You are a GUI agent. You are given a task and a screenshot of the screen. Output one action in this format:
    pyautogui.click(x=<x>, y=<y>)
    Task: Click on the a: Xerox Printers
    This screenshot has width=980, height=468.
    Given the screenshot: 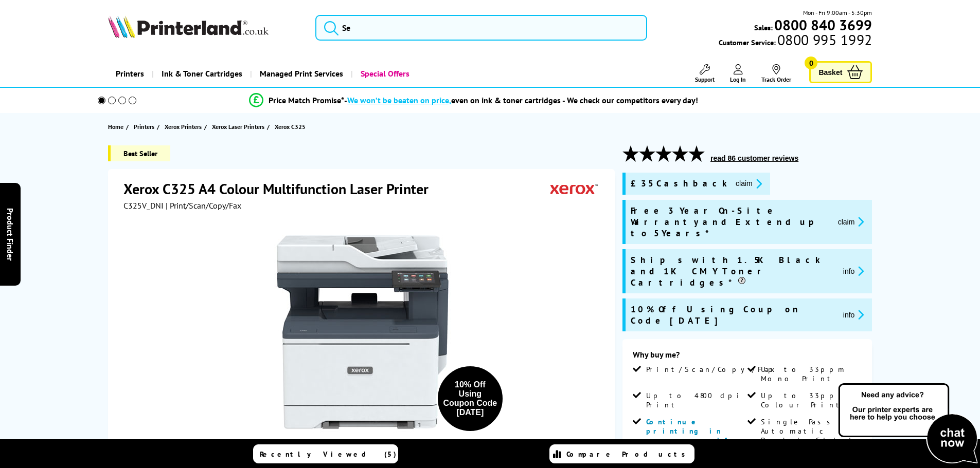 What is the action you would take?
    pyautogui.click(x=184, y=126)
    